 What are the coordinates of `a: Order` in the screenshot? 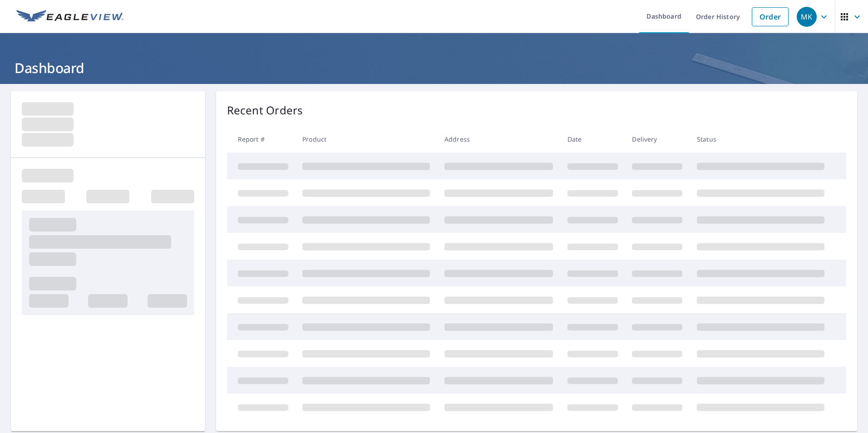 It's located at (770, 17).